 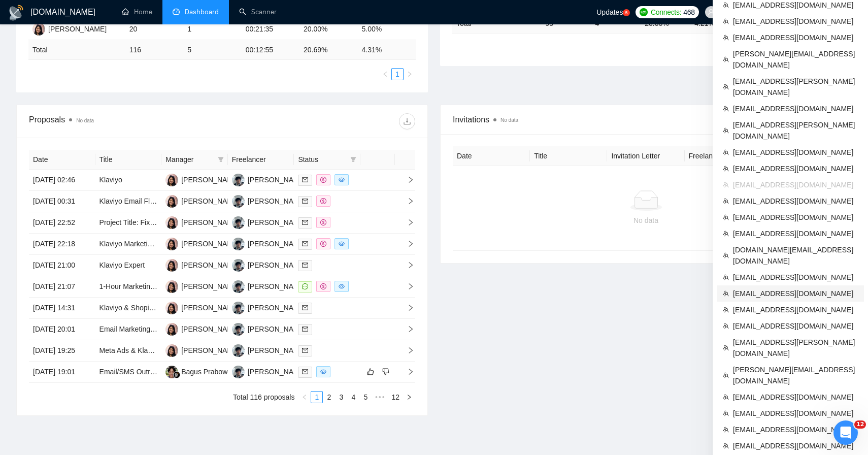 I want to click on td: 20, so click(x=154, y=29).